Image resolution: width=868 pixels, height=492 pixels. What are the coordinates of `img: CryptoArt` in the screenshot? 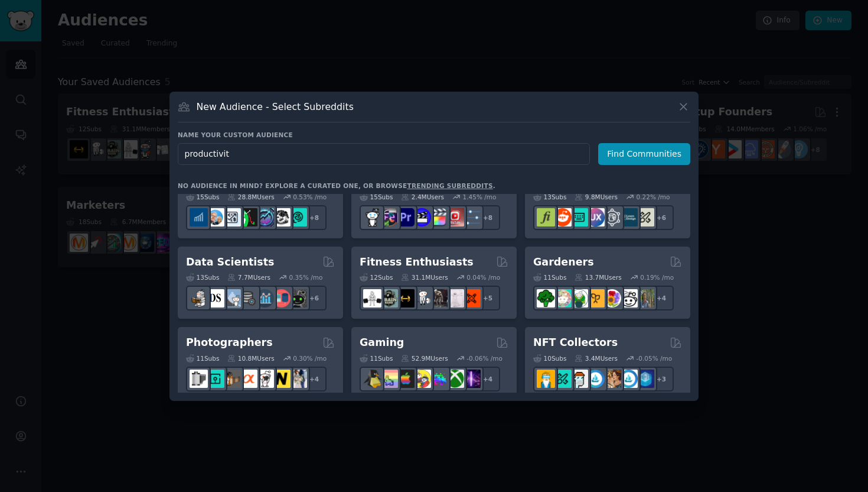 It's located at (612, 378).